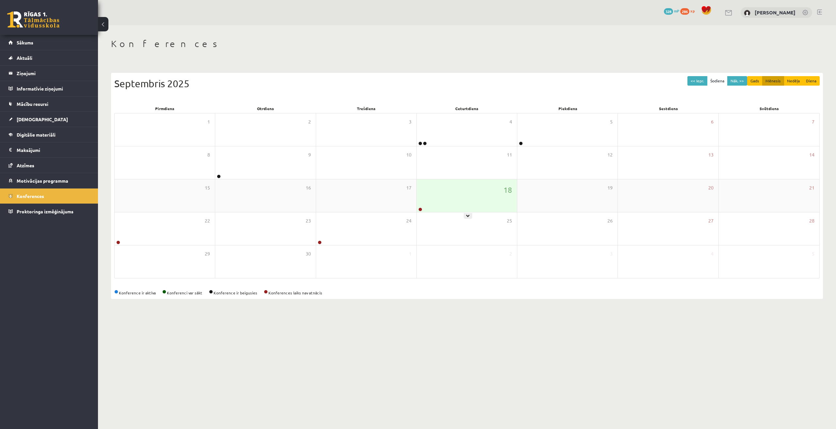 The width and height of the screenshot is (836, 429). I want to click on span: 8, so click(209, 155).